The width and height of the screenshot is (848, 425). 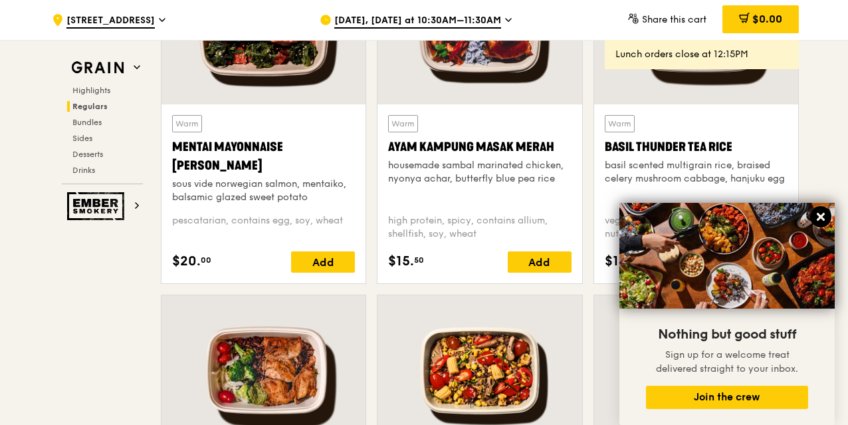 What do you see at coordinates (821, 217) in the screenshot?
I see `button: Close` at bounding box center [821, 217].